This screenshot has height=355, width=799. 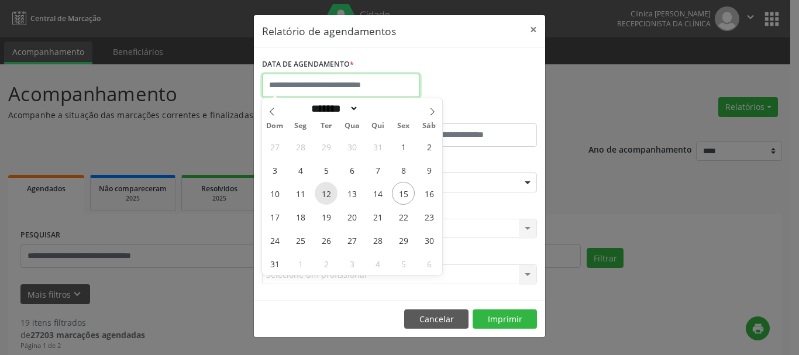 I want to click on span: Agosto 27, 2025, so click(x=352, y=240).